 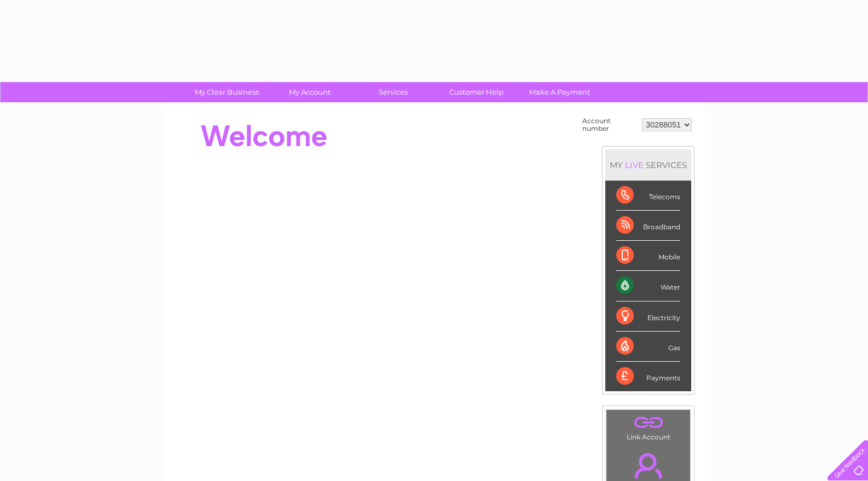 I want to click on td: Link Account, so click(x=648, y=426).